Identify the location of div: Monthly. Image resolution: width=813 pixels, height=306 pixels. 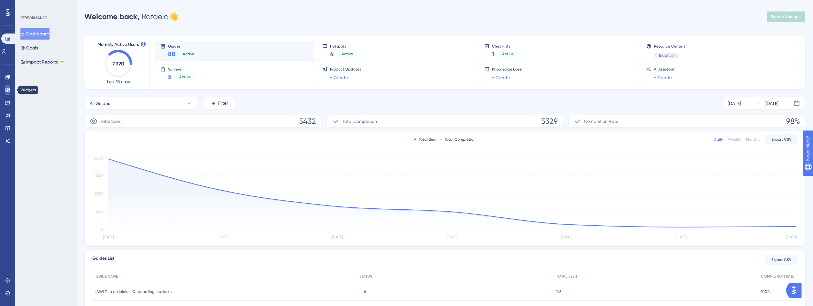
(753, 140).